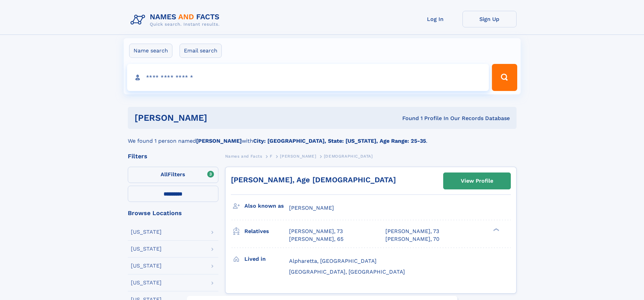 The image size is (644, 300). Describe the element at coordinates (407, 118) in the screenshot. I see `div: Found 1 Profile In Our Records Database` at that location.